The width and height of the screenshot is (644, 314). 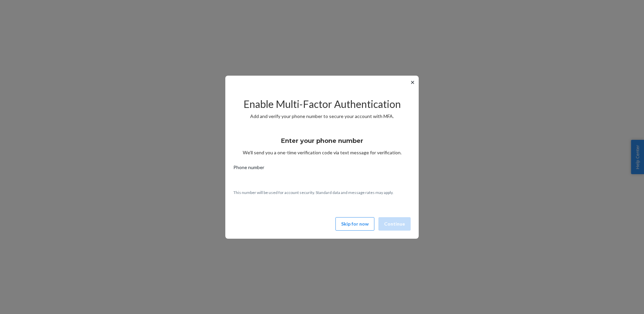 I want to click on div: We’ll send you a one-time verification code via text message for verification., so click(x=322, y=144).